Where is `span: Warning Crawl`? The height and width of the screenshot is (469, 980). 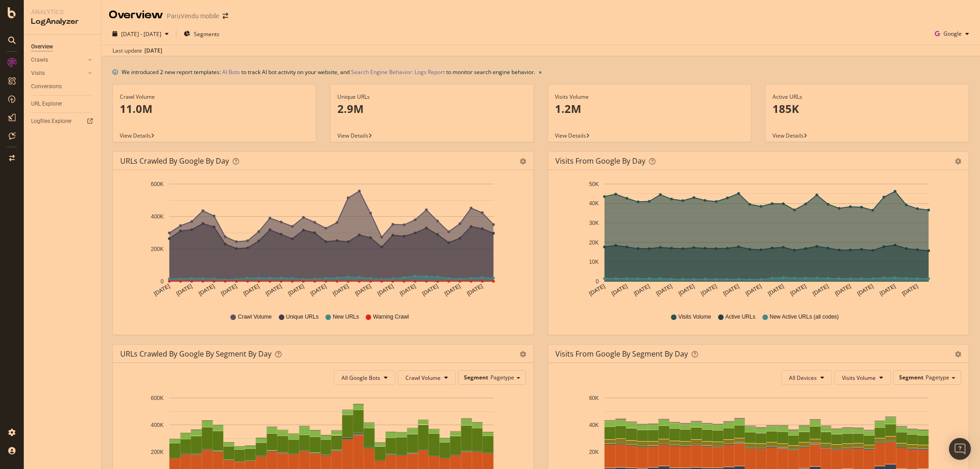
span: Warning Crawl is located at coordinates (391, 317).